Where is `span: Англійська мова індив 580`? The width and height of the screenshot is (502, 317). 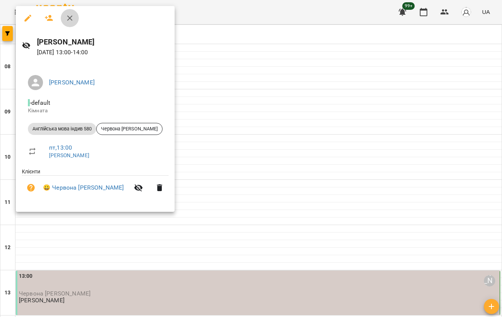 span: Англійська мова індив 580 is located at coordinates (62, 129).